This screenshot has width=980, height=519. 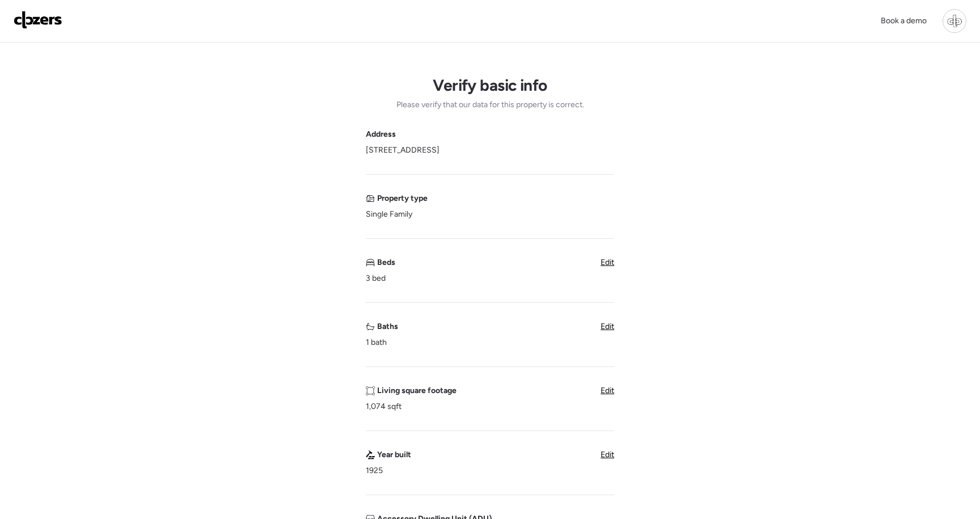 I want to click on span: Single Family, so click(x=389, y=215).